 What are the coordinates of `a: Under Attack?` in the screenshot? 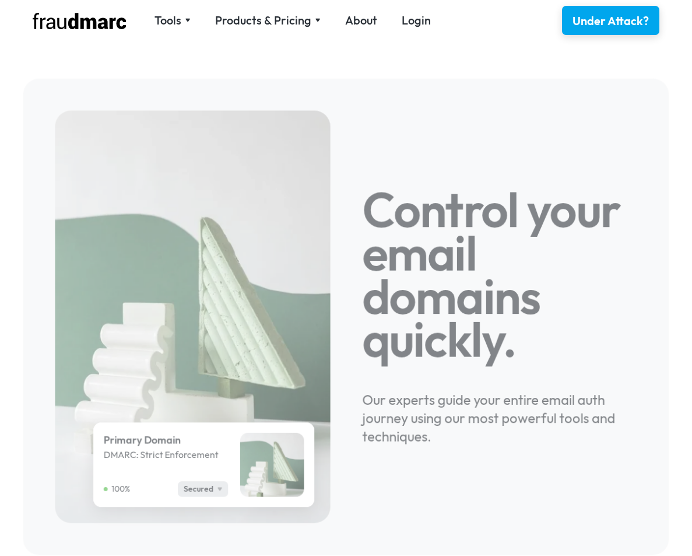 It's located at (610, 20).